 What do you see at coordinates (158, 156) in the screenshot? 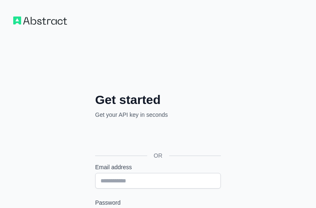
I see `span: OR` at bounding box center [158, 156].